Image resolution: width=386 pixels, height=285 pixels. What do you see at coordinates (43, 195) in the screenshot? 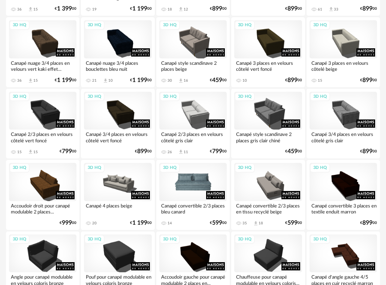
I see `a: 3D HQ Accoudoir droit pour canapé modulable 2 places... €99900` at bounding box center [43, 195].